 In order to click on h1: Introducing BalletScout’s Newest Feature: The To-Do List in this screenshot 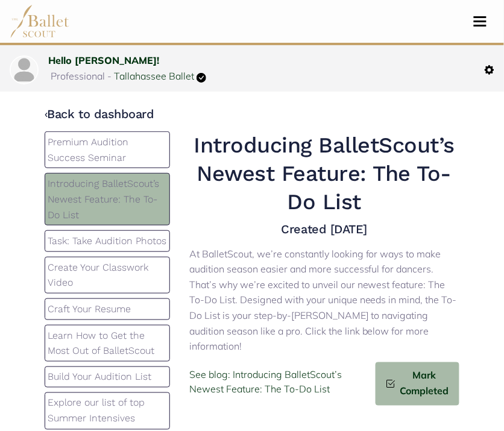, I will do `click(325, 174)`.